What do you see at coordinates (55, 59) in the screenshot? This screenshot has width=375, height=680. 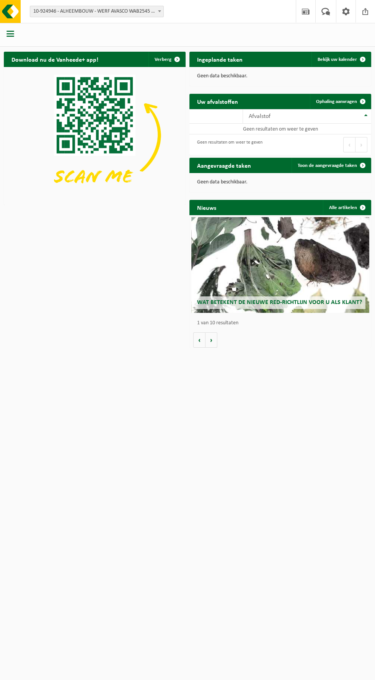 I see `h2: Download nu de Vanheede+ app!` at bounding box center [55, 59].